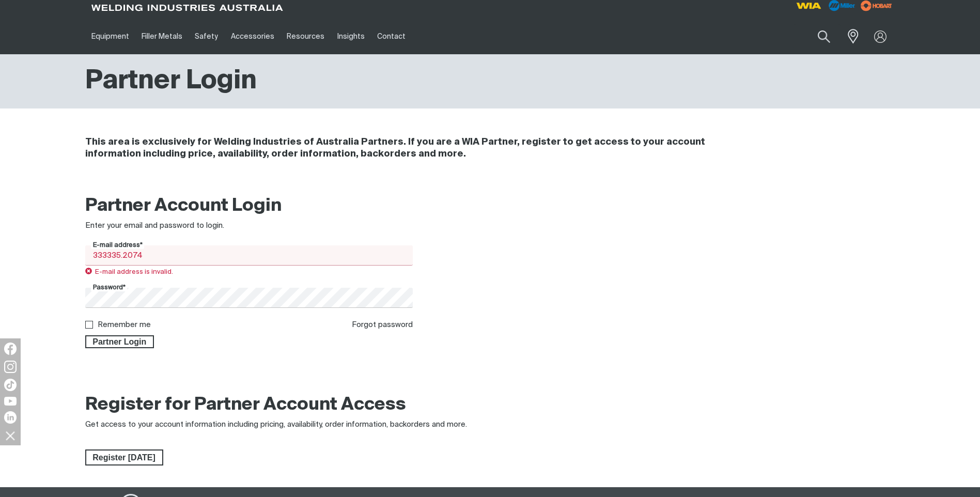 The height and width of the screenshot is (497, 980). I want to click on a: Safety, so click(206, 36).